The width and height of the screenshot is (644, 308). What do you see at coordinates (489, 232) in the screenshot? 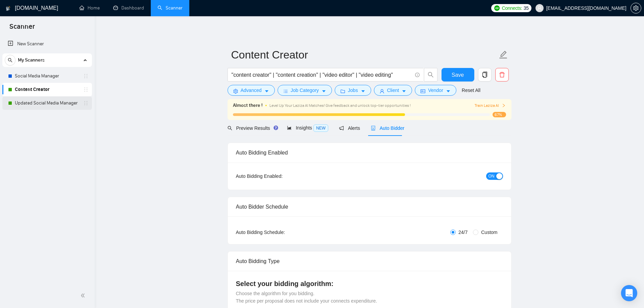
I see `span: Custom` at bounding box center [489, 232].